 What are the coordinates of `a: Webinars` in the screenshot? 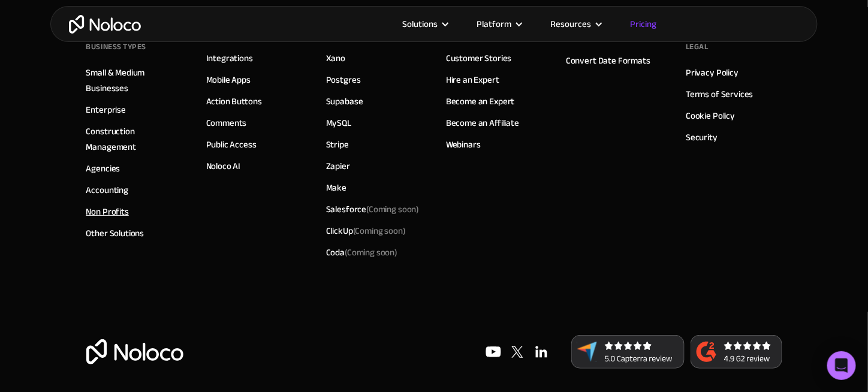 It's located at (464, 145).